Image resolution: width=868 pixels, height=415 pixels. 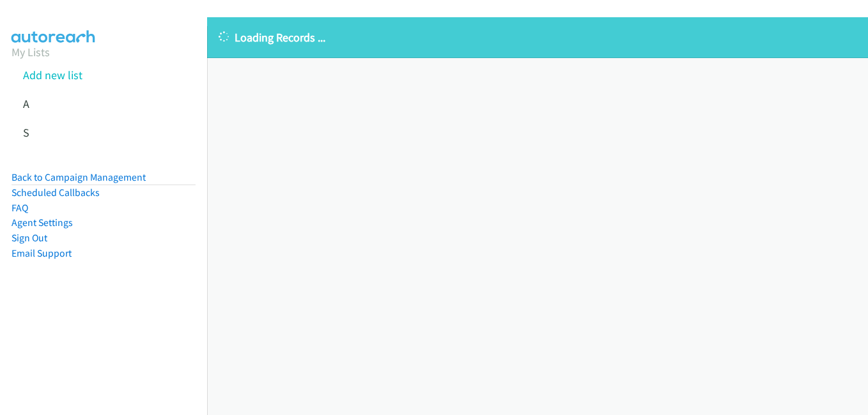 I want to click on a: A, so click(x=26, y=104).